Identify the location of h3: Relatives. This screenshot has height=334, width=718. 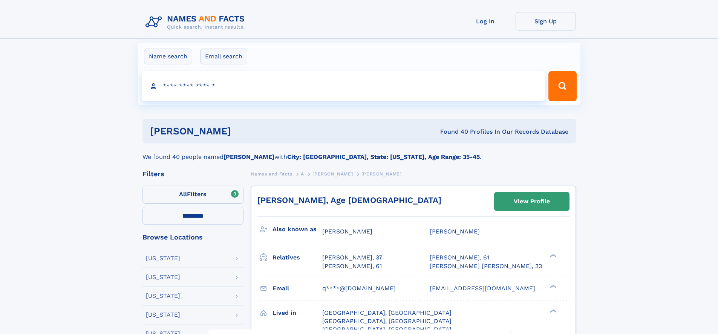
(297, 258).